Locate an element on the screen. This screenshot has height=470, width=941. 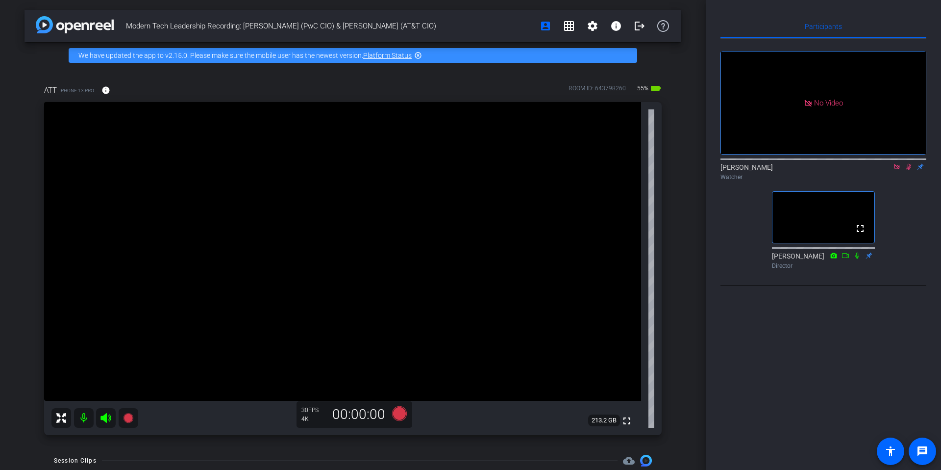
mat-icon: grid_on is located at coordinates (569, 26).